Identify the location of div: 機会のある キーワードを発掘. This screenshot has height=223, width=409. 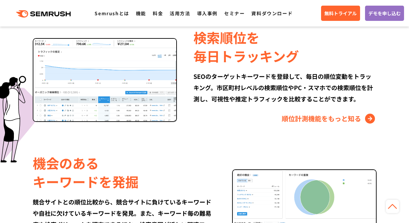
(124, 172).